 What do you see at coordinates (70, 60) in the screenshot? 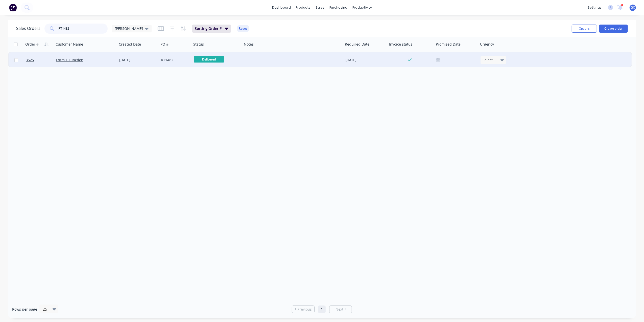
I see `a: Form + Function` at bounding box center [70, 60].